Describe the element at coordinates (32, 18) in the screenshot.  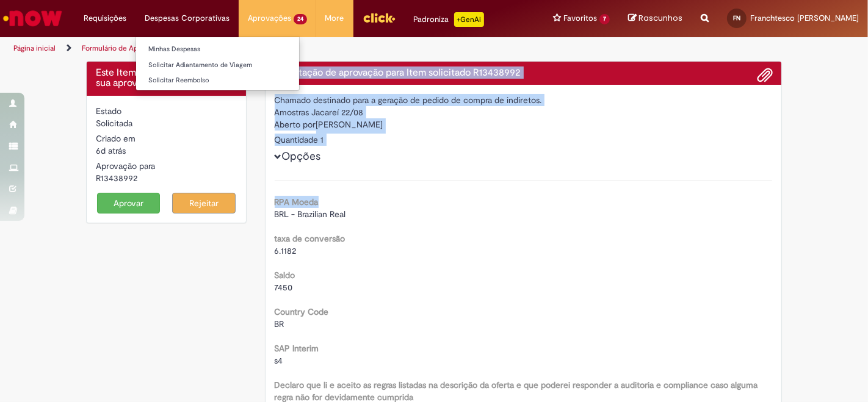
I see `img: ServiceNow` at that location.